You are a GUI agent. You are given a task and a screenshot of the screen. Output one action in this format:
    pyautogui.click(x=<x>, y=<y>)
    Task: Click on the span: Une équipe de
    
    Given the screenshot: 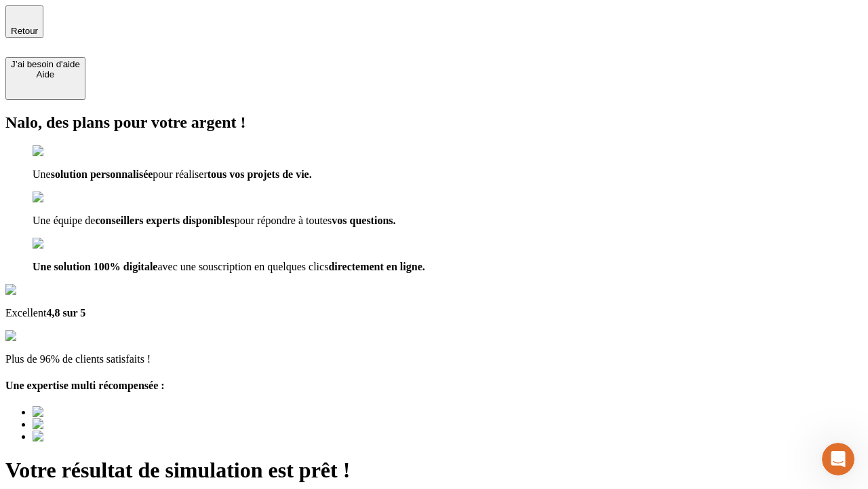 What is the action you would take?
    pyautogui.click(x=64, y=220)
    